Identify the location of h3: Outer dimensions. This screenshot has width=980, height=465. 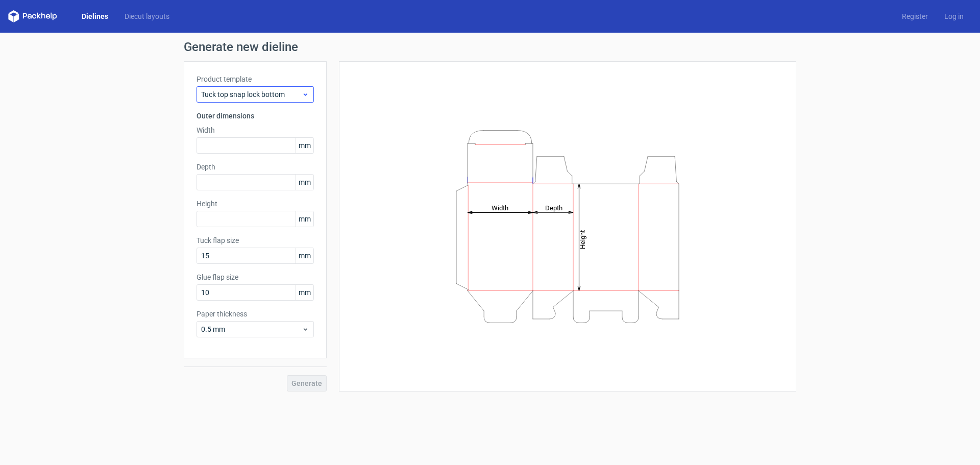
(255, 116).